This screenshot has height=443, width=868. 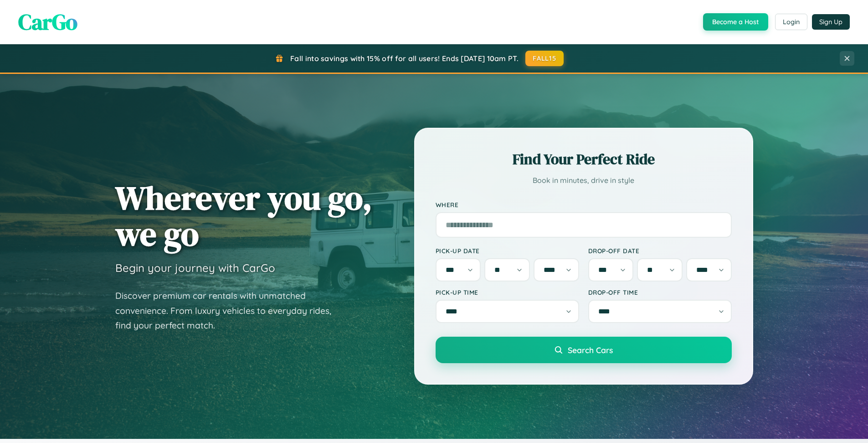 I want to click on button: FALL15, so click(x=545, y=58).